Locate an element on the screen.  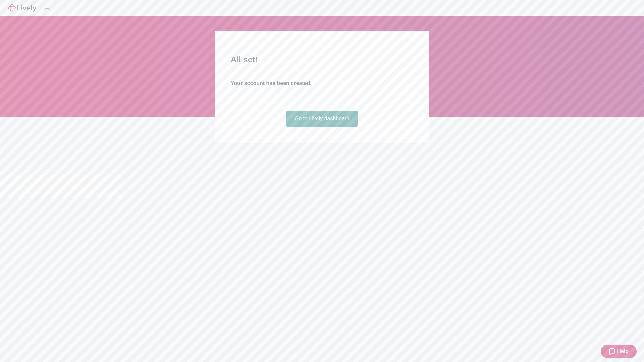
img: Lively is located at coordinates (22, 8).